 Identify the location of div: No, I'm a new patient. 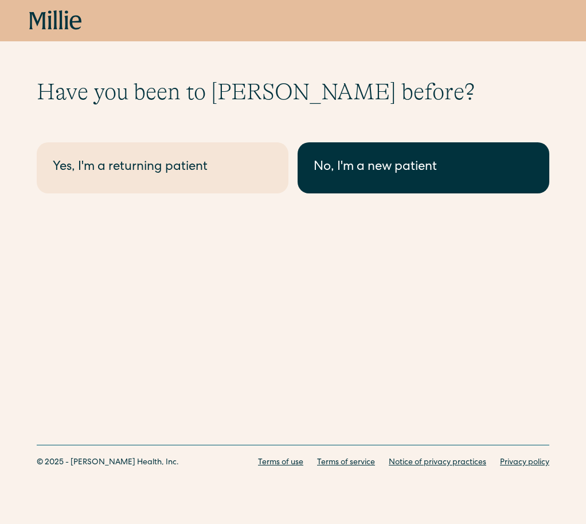
(423, 167).